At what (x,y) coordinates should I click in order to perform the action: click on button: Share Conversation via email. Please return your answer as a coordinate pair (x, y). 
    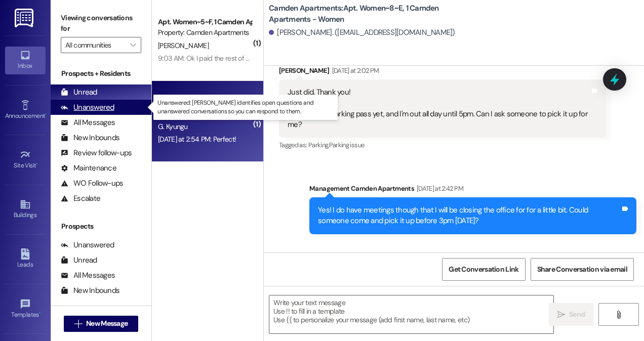
    Looking at the image, I should click on (582, 269).